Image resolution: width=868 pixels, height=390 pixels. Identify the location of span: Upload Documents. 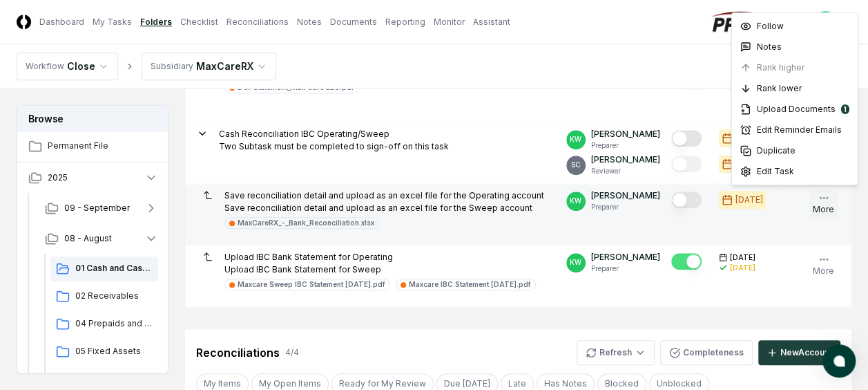
(796, 109).